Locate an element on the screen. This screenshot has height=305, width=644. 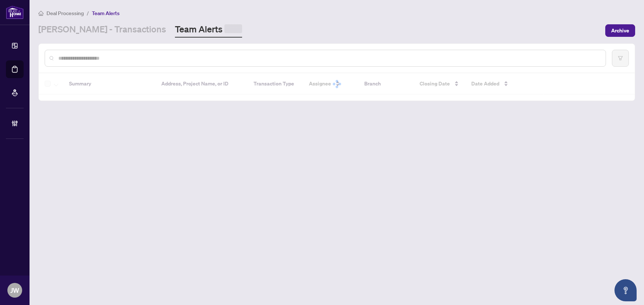
button: filter is located at coordinates (620, 58).